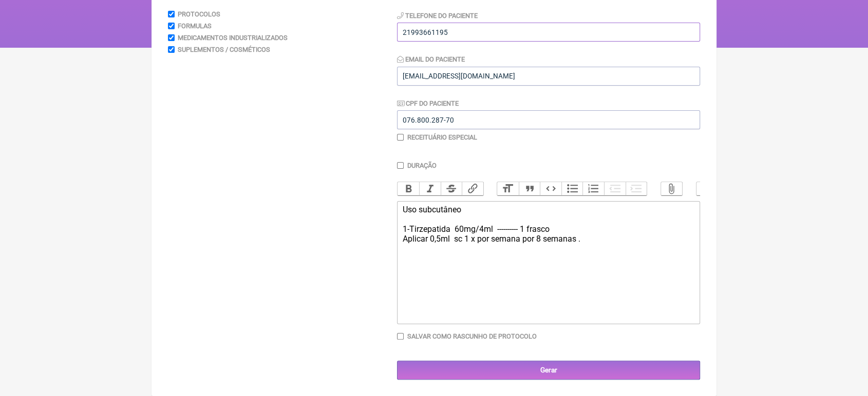 This screenshot has height=396, width=868. Describe the element at coordinates (636, 189) in the screenshot. I see `button: Increase Level` at that location.